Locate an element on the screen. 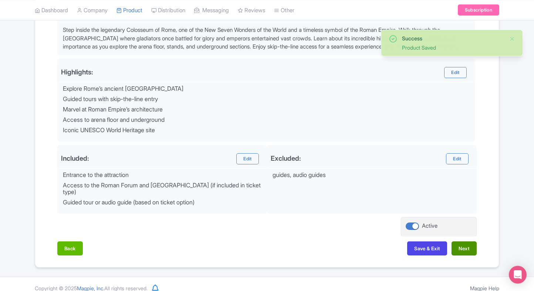  div: Open Intercom Messenger is located at coordinates (518, 274).